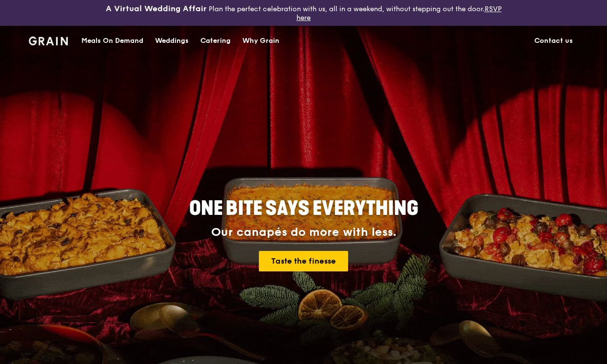  I want to click on div: Plan the perfect celebration with us, all in a weekend, without stepping out the door., so click(304, 13).